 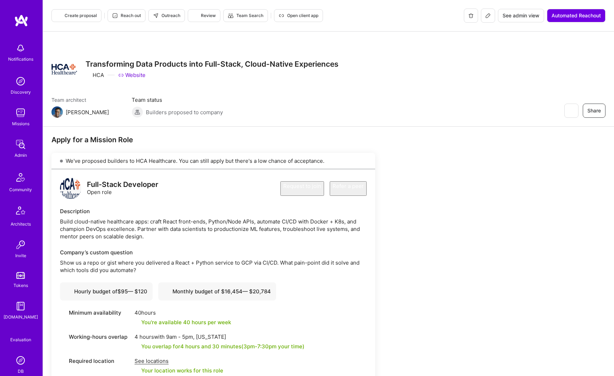 I want to click on div: Working-hours overlap, so click(x=95, y=337).